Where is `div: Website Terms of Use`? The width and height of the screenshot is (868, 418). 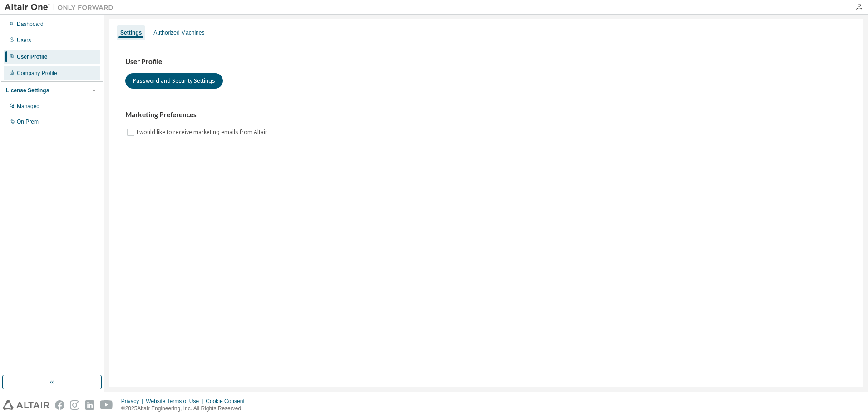 div: Website Terms of Use is located at coordinates (176, 401).